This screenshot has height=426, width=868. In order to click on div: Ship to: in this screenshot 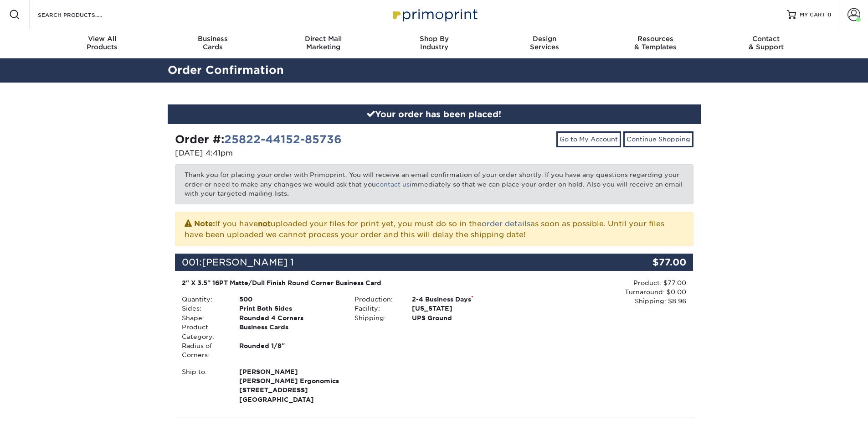, I will do `click(204, 386)`.